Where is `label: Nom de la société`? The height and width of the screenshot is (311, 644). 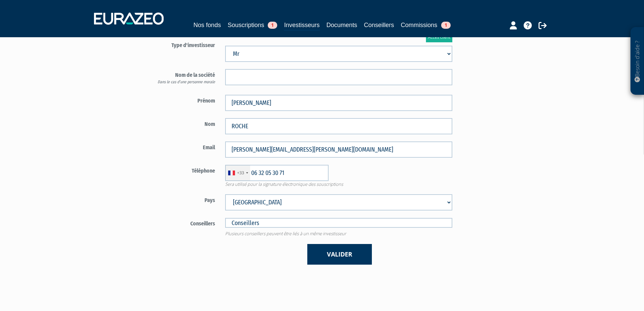 label: Nom de la société is located at coordinates (181, 77).